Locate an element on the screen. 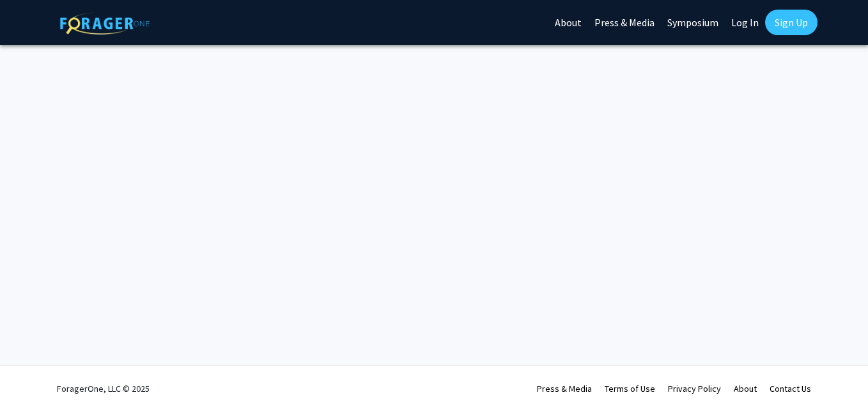 The width and height of the screenshot is (868, 411). a: Terms of Use is located at coordinates (629, 388).